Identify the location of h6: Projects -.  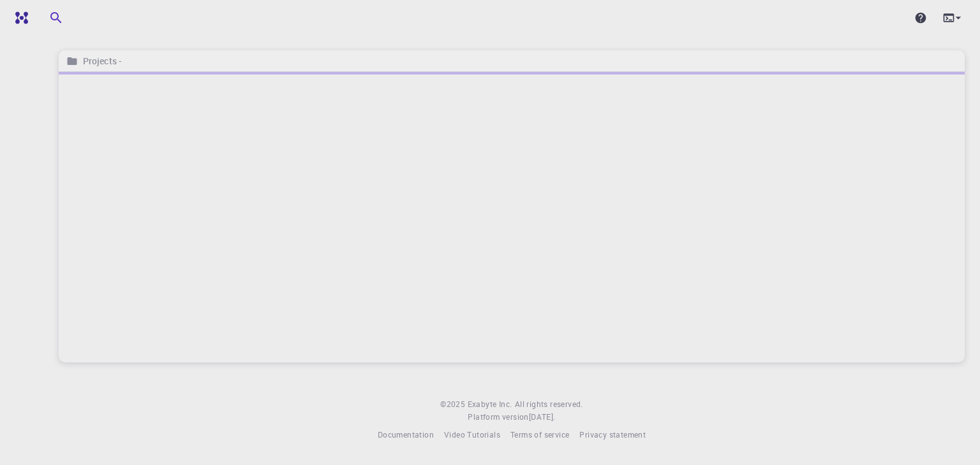
(100, 62).